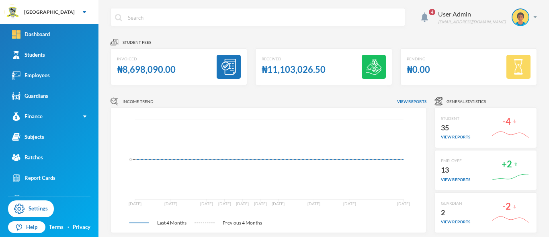 The width and height of the screenshot is (549, 237). What do you see at coordinates (506, 121) in the screenshot?
I see `div: -4` at bounding box center [506, 121].